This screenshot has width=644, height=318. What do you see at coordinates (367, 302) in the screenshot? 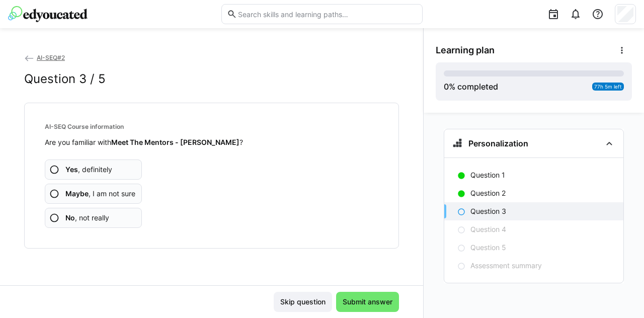
I see `span: Submit answer` at bounding box center [367, 302].